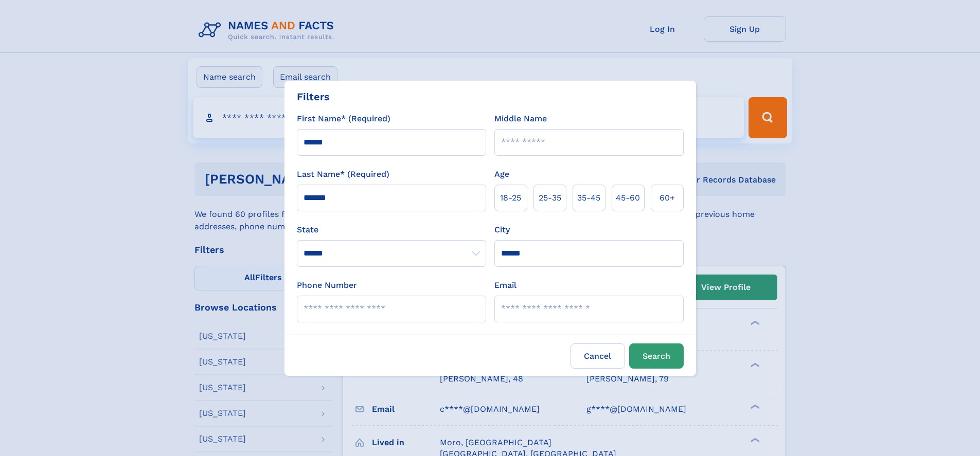 The image size is (980, 456). I want to click on span: 25‑35, so click(550, 197).